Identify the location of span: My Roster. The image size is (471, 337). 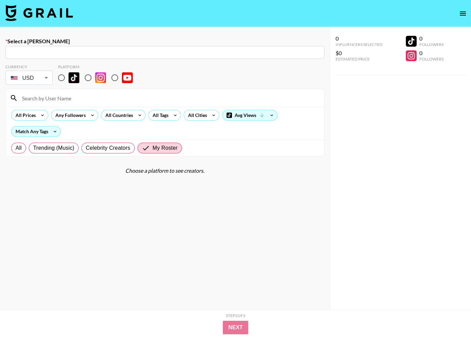
(165, 148).